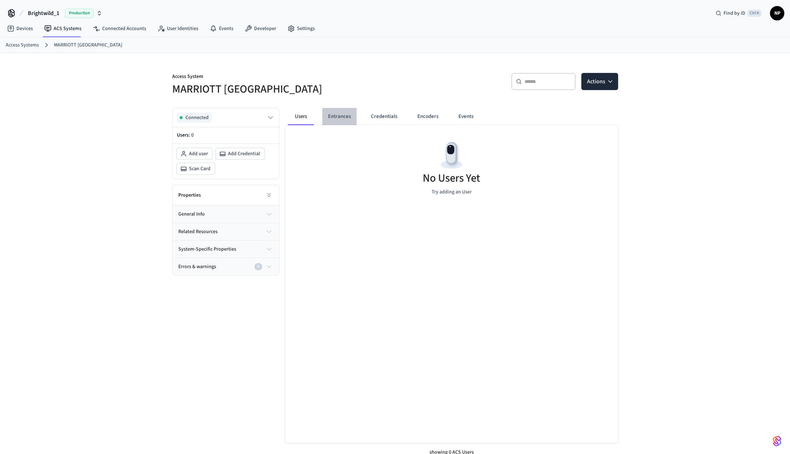 The image size is (790, 454). I want to click on span: Scan Card, so click(200, 169).